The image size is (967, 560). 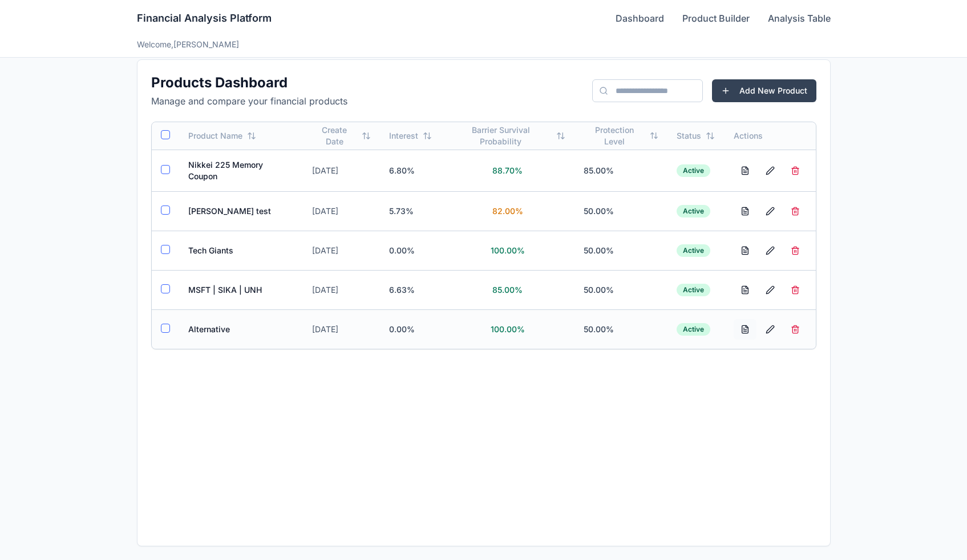 What do you see at coordinates (215, 136) in the screenshot?
I see `span: Product Name` at bounding box center [215, 136].